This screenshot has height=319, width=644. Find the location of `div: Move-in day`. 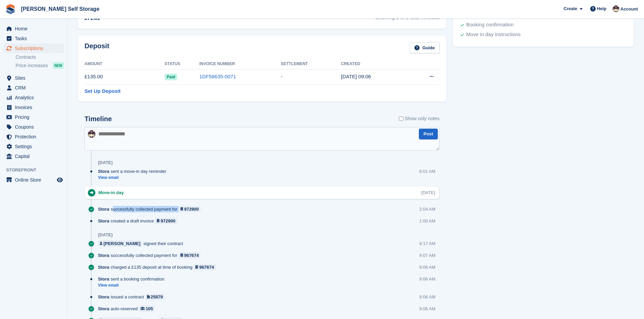

div: Move-in day is located at coordinates (112, 192).